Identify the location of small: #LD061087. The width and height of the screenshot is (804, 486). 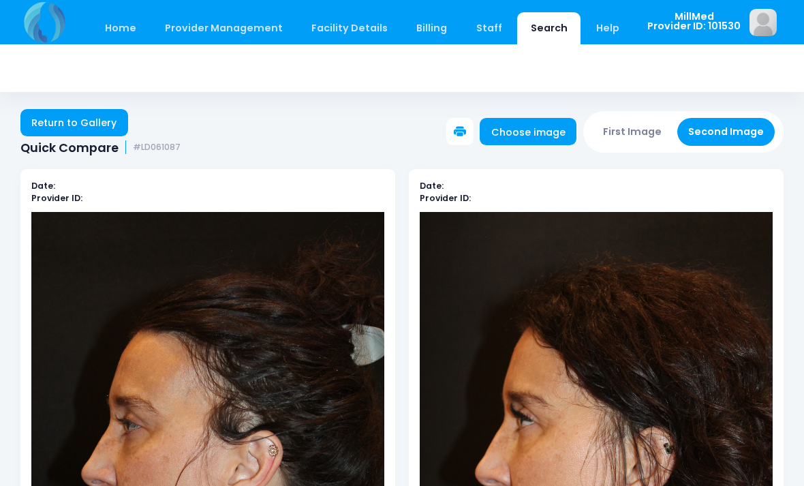
(157, 147).